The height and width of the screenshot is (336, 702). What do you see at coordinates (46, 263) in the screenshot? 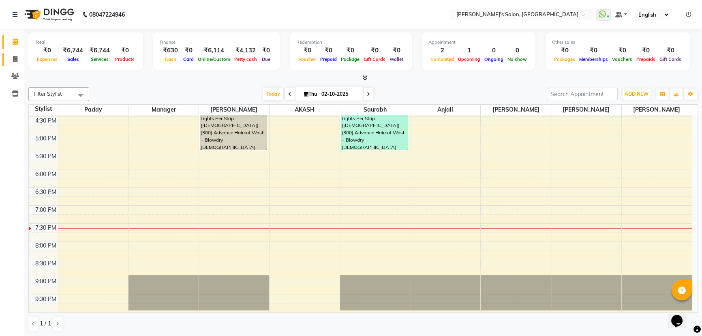
I see `div: 8:30 PM` at bounding box center [46, 263].